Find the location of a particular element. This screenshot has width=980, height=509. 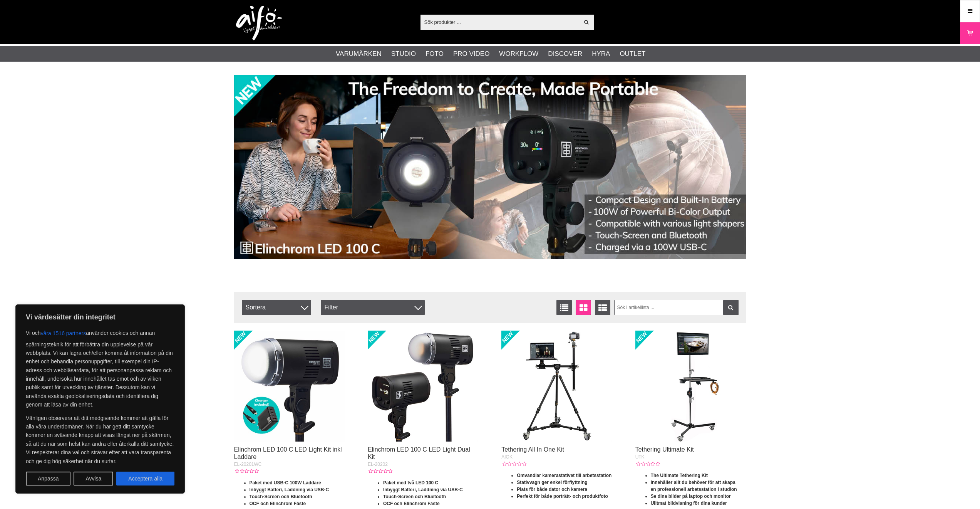

a: Tethering All In One Kit is located at coordinates (532, 449).